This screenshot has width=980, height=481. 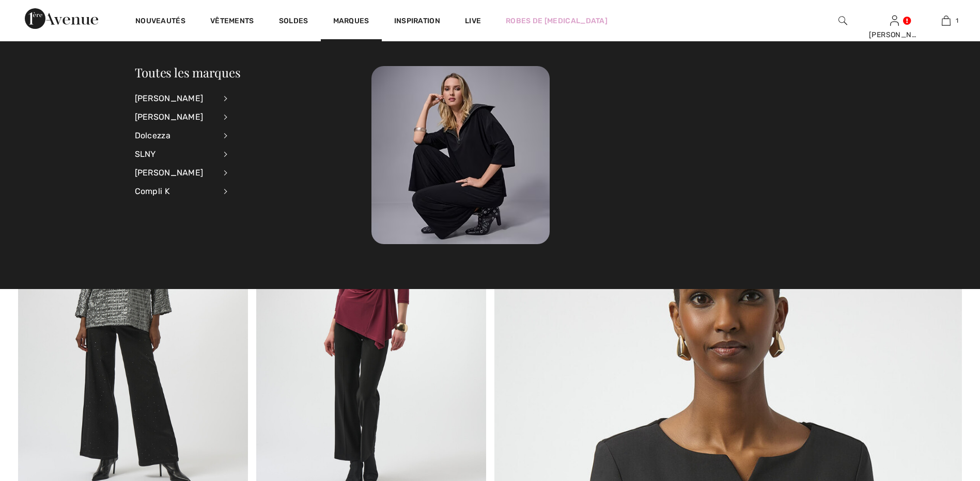 I want to click on a: Soldes, so click(x=293, y=21).